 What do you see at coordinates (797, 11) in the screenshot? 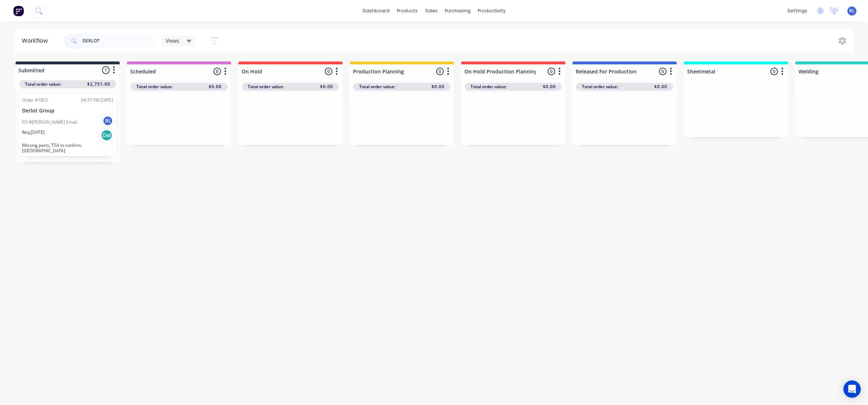
I see `div: settings` at bounding box center [797, 11].